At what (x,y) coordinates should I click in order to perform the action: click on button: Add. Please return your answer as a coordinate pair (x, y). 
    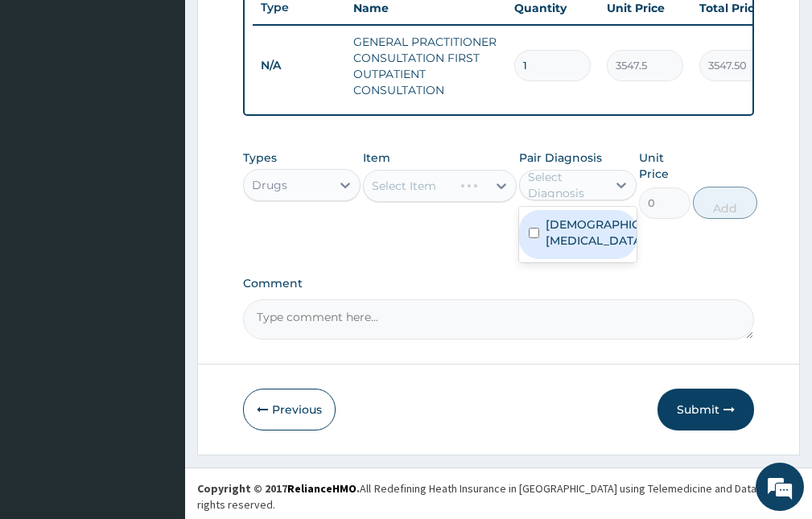
    Looking at the image, I should click on (726, 203).